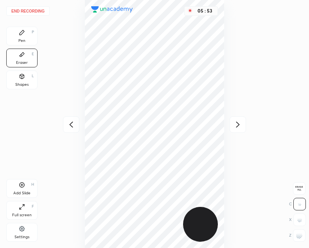 The image size is (309, 248). I want to click on div: Full screen, so click(22, 215).